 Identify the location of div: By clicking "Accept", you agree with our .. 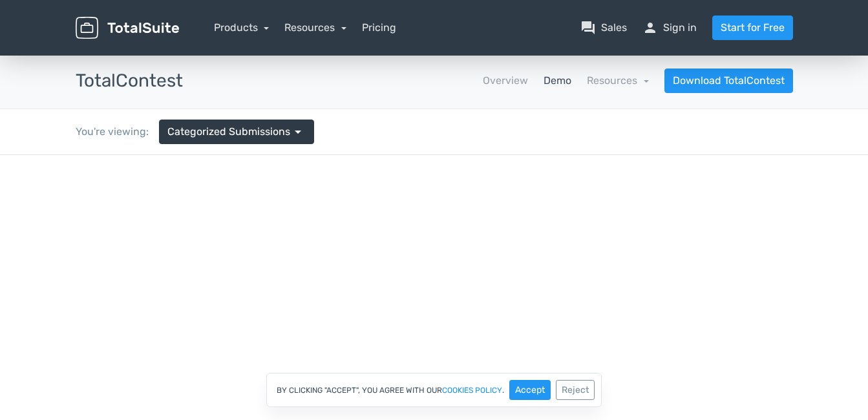
(434, 390).